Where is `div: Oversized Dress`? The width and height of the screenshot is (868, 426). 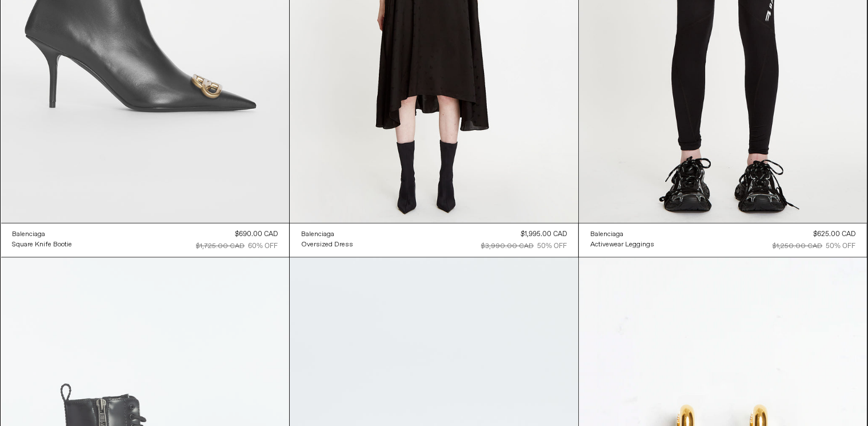
div: Oversized Dress is located at coordinates (327, 245).